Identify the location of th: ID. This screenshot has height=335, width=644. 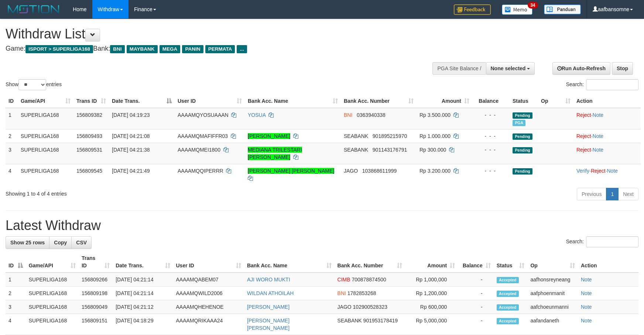
(11, 101).